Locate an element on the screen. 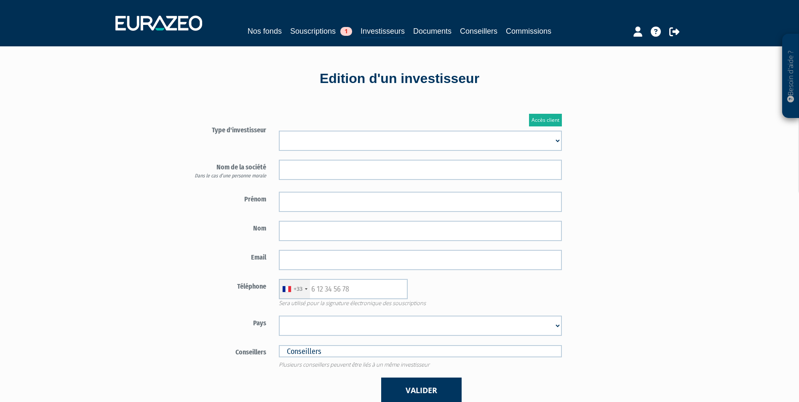  div: +33 is located at coordinates (298, 289).